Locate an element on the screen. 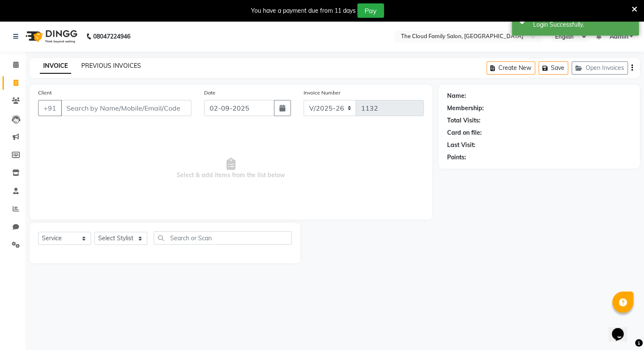 The image size is (644, 350). label: Date is located at coordinates (210, 93).